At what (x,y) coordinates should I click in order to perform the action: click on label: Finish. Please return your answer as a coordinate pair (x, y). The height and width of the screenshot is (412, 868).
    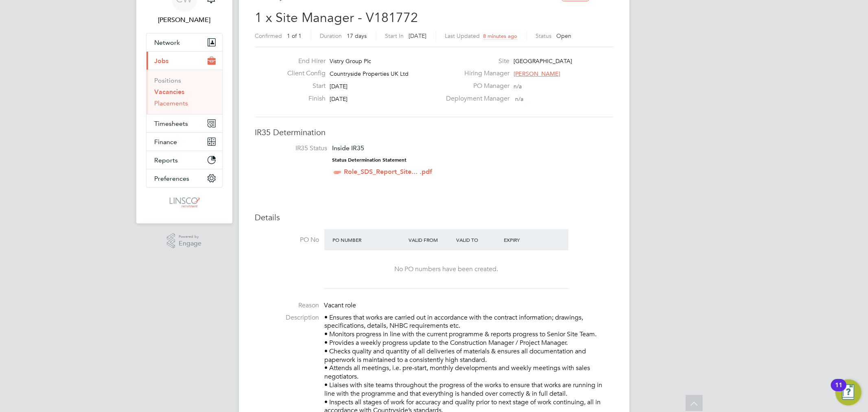
    Looking at the image, I should click on (303, 99).